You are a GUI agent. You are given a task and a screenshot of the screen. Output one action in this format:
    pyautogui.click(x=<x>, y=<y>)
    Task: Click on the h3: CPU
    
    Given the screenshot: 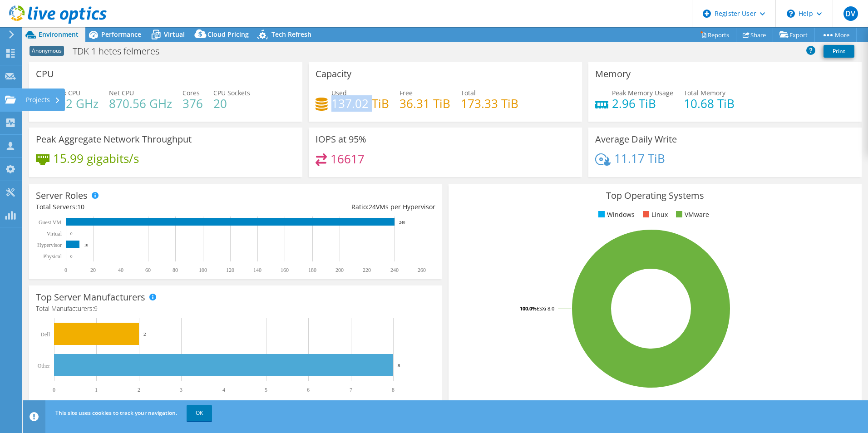 What is the action you would take?
    pyautogui.click(x=45, y=74)
    